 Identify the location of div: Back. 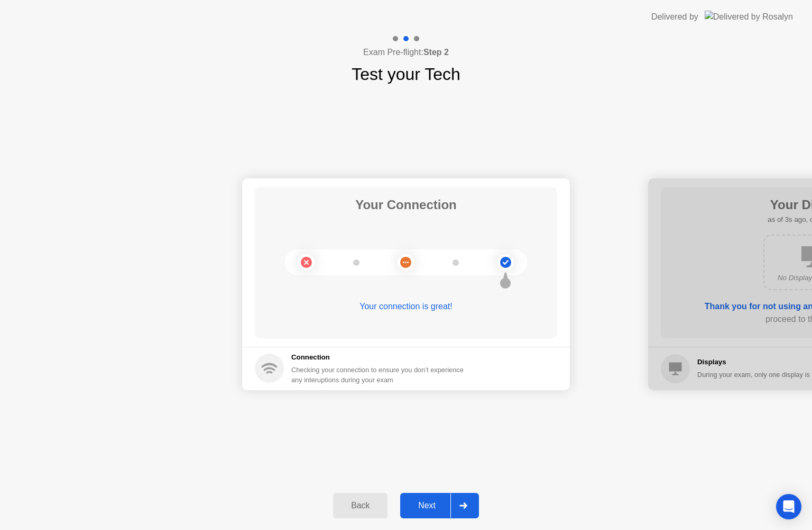
(360, 505).